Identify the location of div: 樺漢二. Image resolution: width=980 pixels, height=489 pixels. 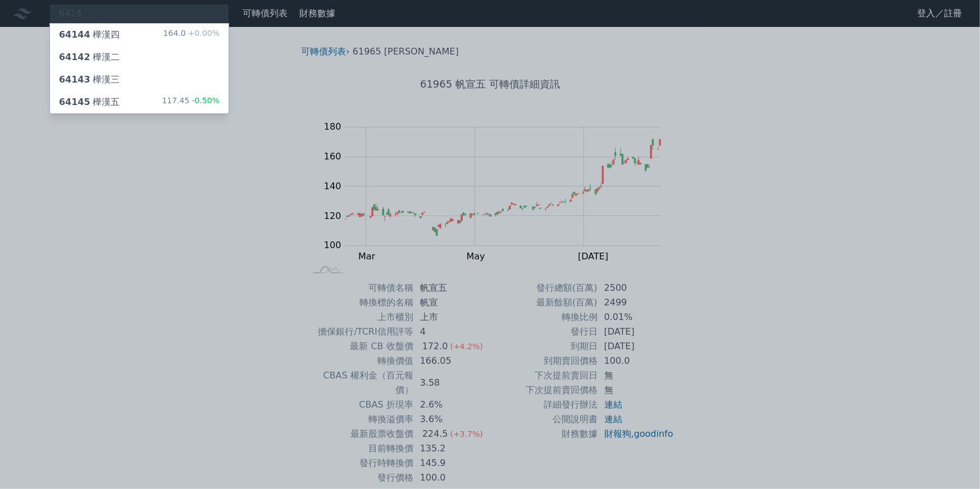
(89, 57).